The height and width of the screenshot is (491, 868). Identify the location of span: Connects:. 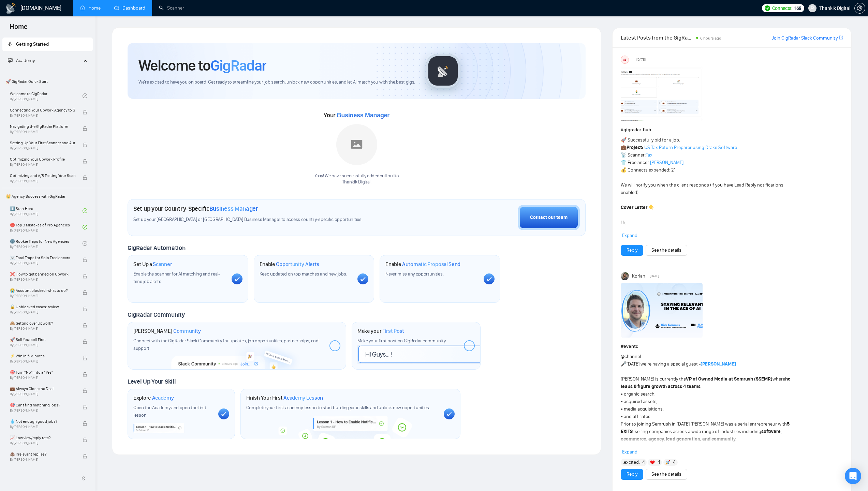
(782, 8).